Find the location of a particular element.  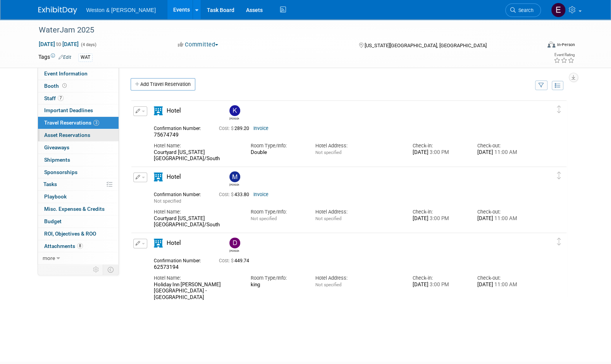

span: more is located at coordinates (49, 258).